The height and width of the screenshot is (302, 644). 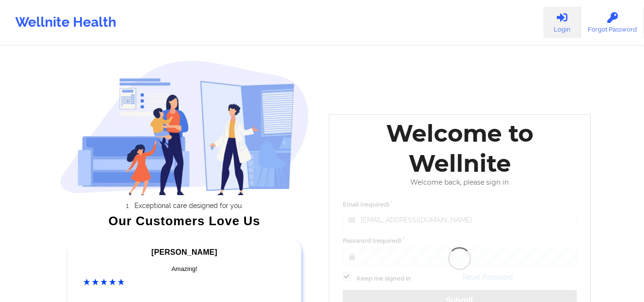 What do you see at coordinates (460, 149) in the screenshot?
I see `div: Welcome to Wellnite` at bounding box center [460, 149].